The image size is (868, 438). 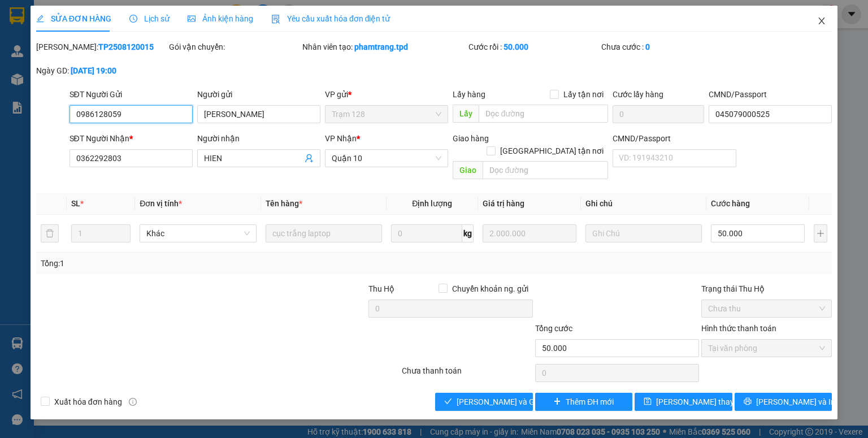 What do you see at coordinates (557, 402) in the screenshot?
I see `span: plus` at bounding box center [557, 402].